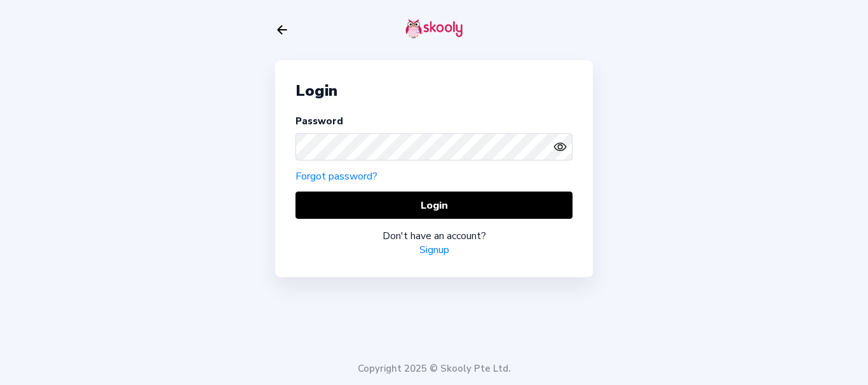  Describe the element at coordinates (282, 30) in the screenshot. I see `ion-icon: arrow back outline` at that location.